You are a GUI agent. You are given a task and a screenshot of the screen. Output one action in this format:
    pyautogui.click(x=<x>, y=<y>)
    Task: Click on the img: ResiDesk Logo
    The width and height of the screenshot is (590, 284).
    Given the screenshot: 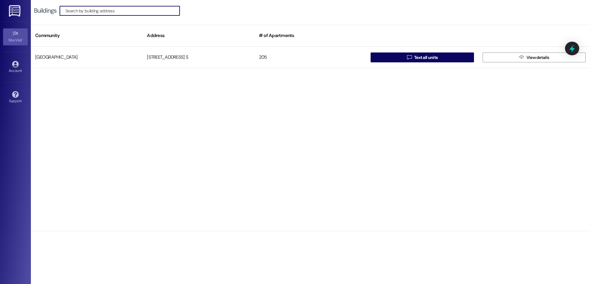 What is the action you would take?
    pyautogui.click(x=15, y=11)
    